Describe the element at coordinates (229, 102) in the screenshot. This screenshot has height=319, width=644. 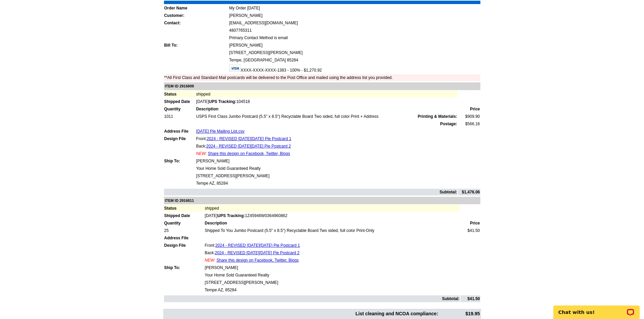
I see `span: 104518` at that location.